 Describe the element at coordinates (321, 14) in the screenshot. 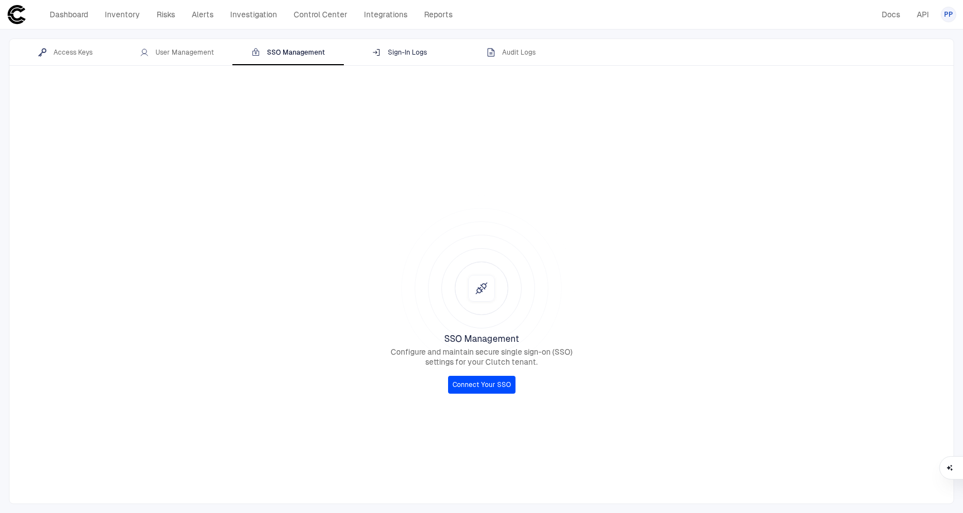

I see `a: Control Center` at that location.